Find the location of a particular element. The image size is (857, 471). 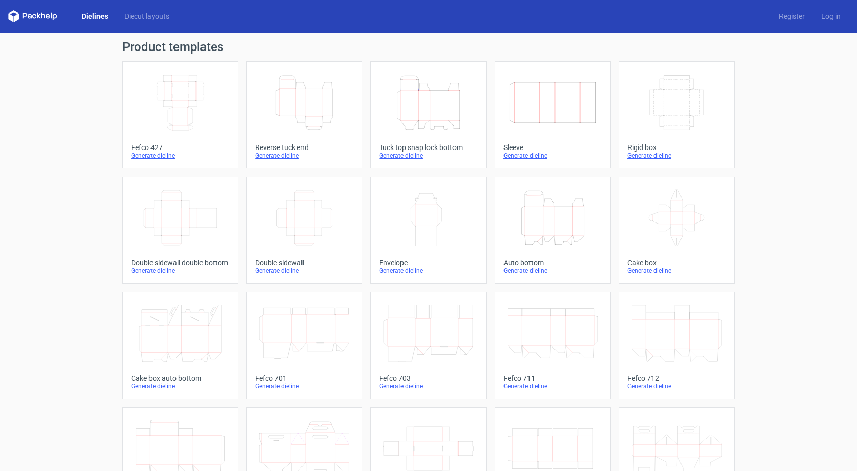

div: Fefco 427 is located at coordinates (180, 147).